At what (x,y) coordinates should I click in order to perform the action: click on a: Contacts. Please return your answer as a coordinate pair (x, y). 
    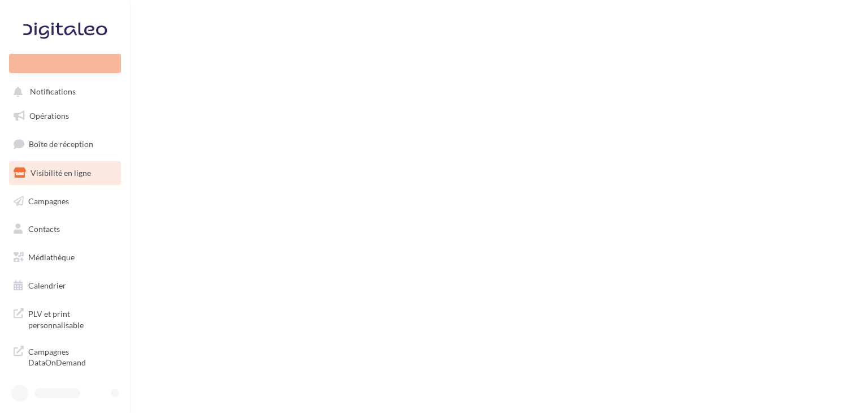
    Looking at the image, I should click on (65, 229).